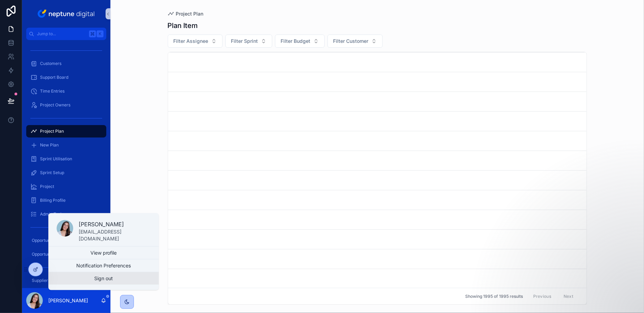 This screenshot has height=313, width=644. What do you see at coordinates (51, 64) in the screenshot?
I see `span: Customers` at bounding box center [51, 64].